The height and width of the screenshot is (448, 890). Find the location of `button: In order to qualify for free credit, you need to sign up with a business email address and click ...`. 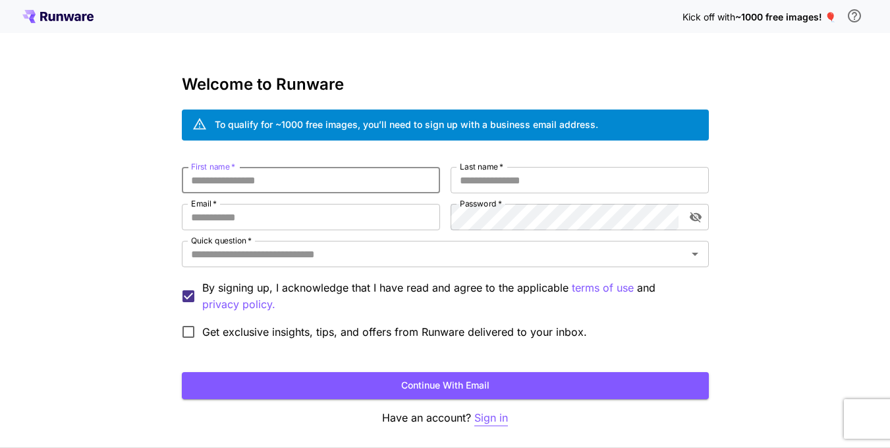

button: In order to qualify for free credit, you need to sign up with a business email address and click ... is located at coordinates (855, 16).